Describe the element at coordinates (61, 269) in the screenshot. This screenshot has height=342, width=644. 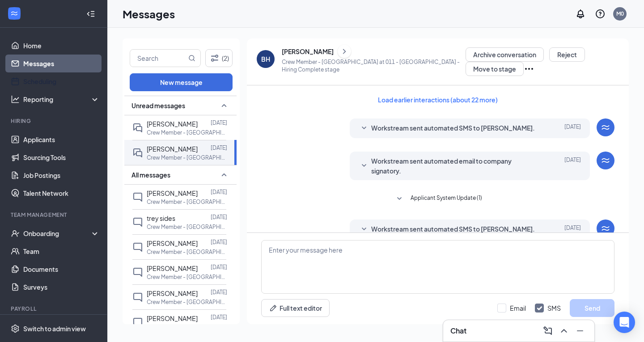
I see `a: Documents` at that location.